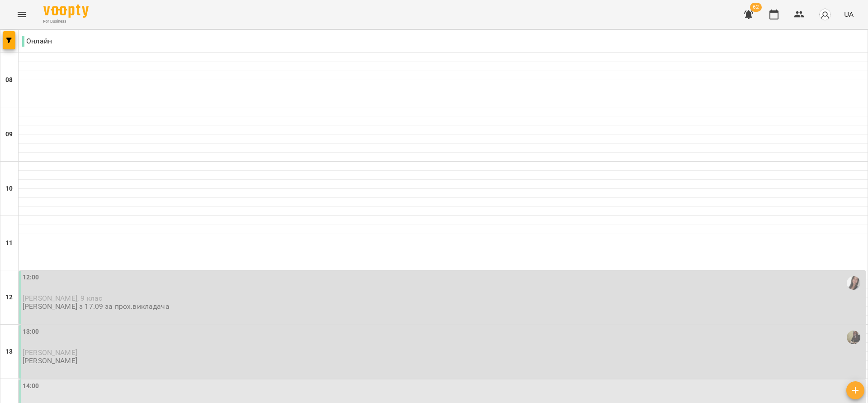 The width and height of the screenshot is (868, 403). What do you see at coordinates (9, 243) in the screenshot?
I see `h6: 11` at bounding box center [9, 243].